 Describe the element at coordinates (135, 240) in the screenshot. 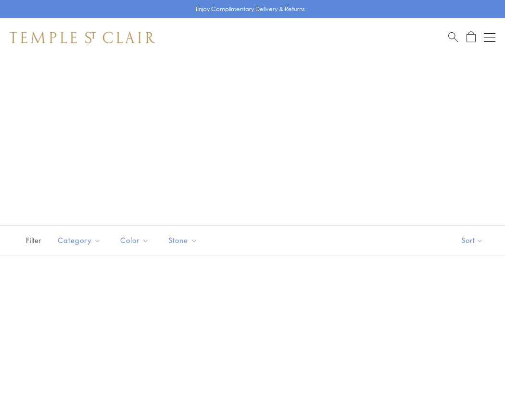

I see `span: Color` at that location.